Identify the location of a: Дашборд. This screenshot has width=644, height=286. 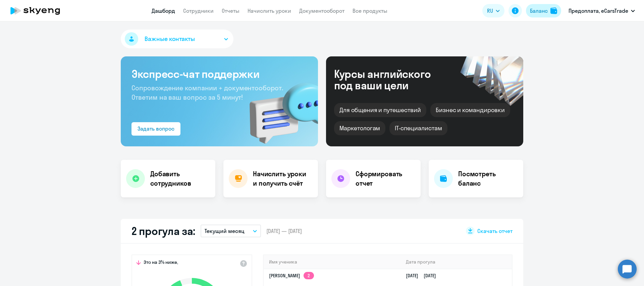
(164, 11).